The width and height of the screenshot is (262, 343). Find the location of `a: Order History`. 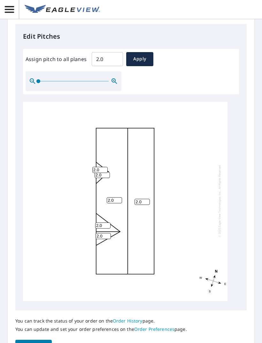

a: Order History is located at coordinates (127, 320).